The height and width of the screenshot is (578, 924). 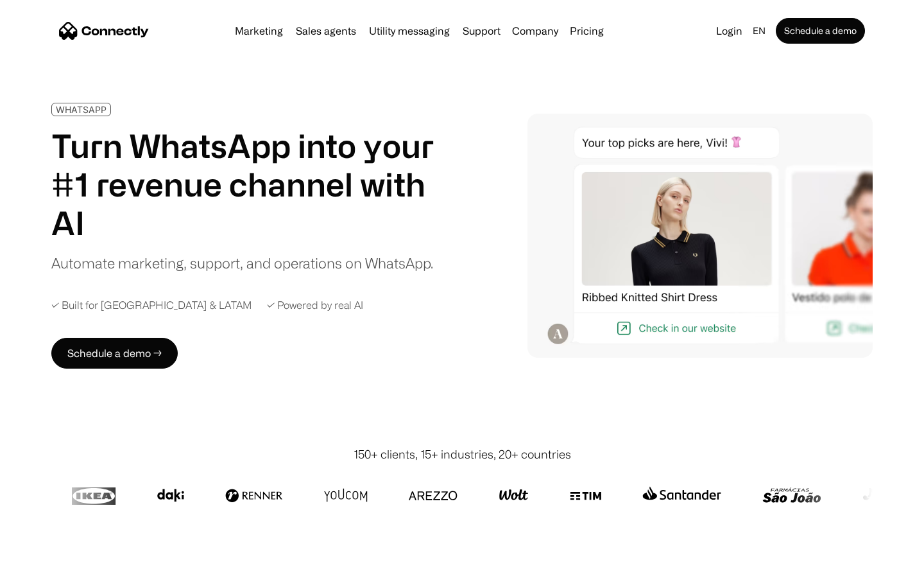 What do you see at coordinates (481, 30) in the screenshot?
I see `a: Support` at bounding box center [481, 30].